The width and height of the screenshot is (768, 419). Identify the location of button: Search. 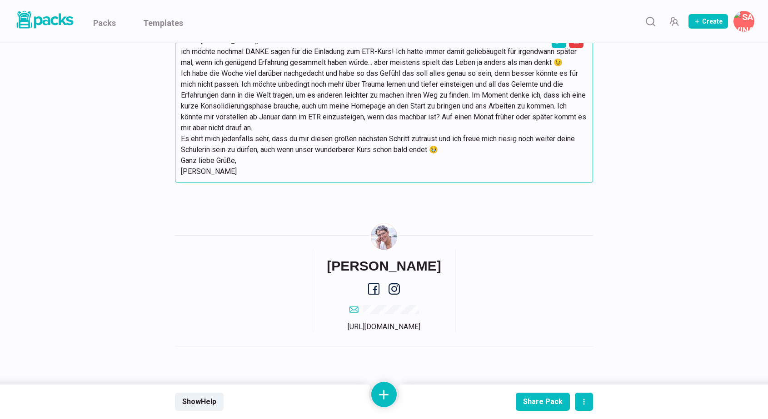
(650, 21).